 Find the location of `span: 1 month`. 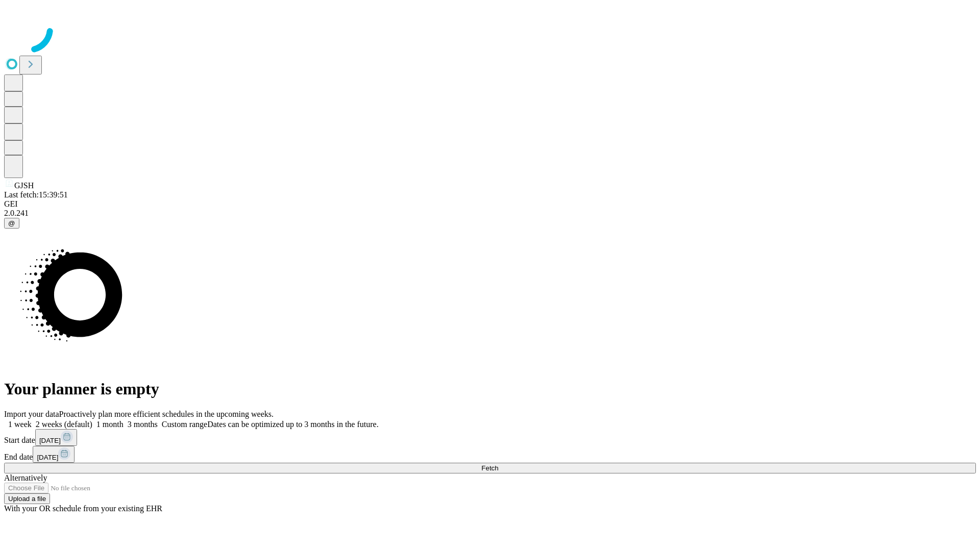

span: 1 month is located at coordinates (110, 424).